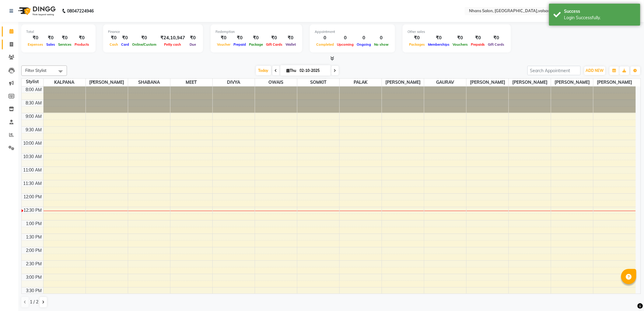  Describe the element at coordinates (65, 44) in the screenshot. I see `span: Services` at that location.